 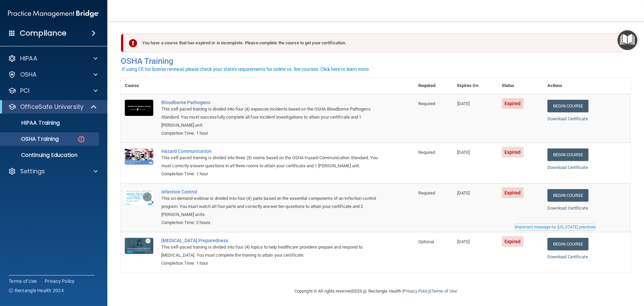 I want to click on a: PCI, so click(x=53, y=91).